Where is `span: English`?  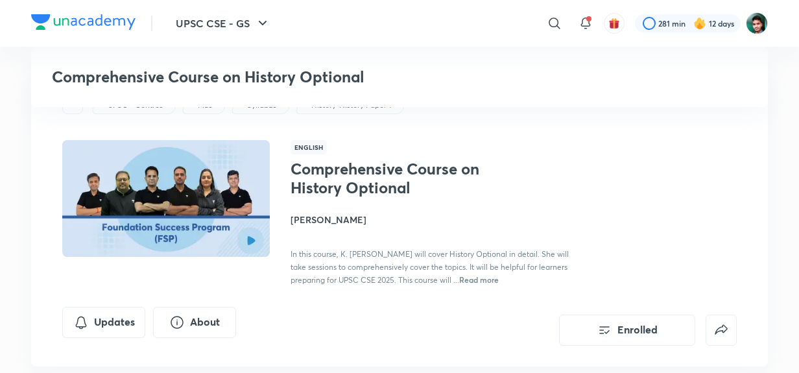
span: English is located at coordinates (309, 147).